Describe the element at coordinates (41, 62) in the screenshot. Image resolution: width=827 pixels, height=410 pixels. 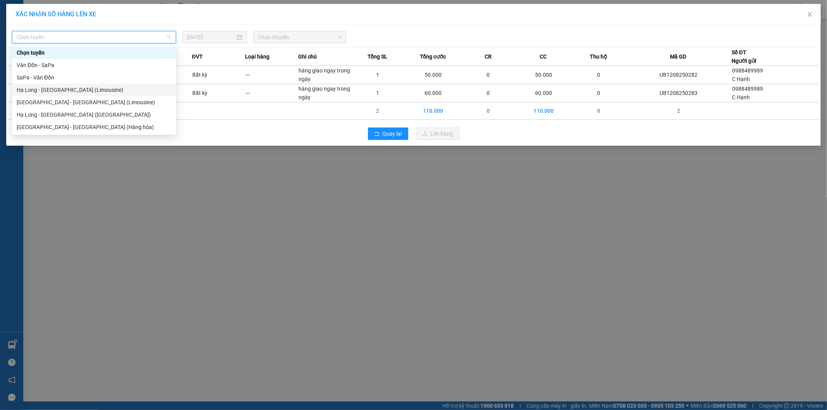
I see `span: Gửi hàng Hạ Long: Hotline:` at that location.